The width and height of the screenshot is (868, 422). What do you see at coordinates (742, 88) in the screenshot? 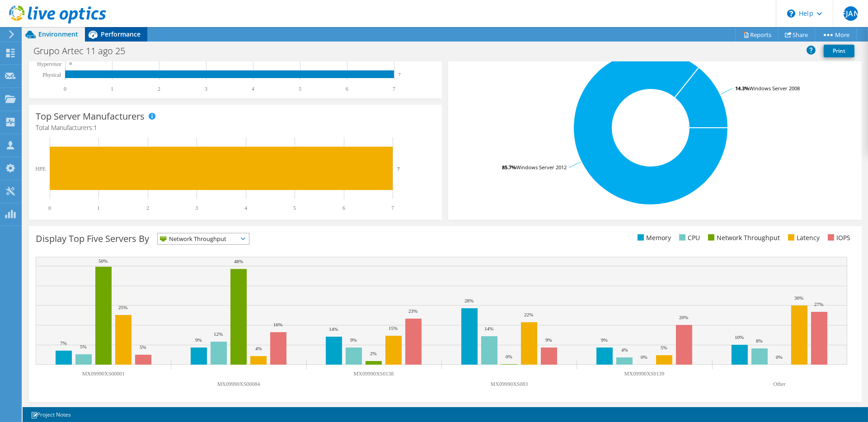
I see `tspan: 14.3%` at bounding box center [742, 88].